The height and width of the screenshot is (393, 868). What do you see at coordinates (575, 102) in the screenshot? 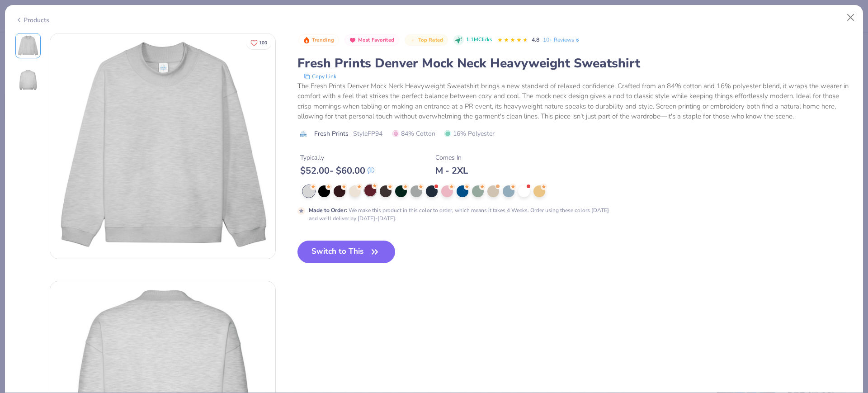
I see `div: The Fresh Prints Denver Mock Neck Heavyweight Sweatshirt brings a new standard of relaxed confide...` at bounding box center [575, 102].